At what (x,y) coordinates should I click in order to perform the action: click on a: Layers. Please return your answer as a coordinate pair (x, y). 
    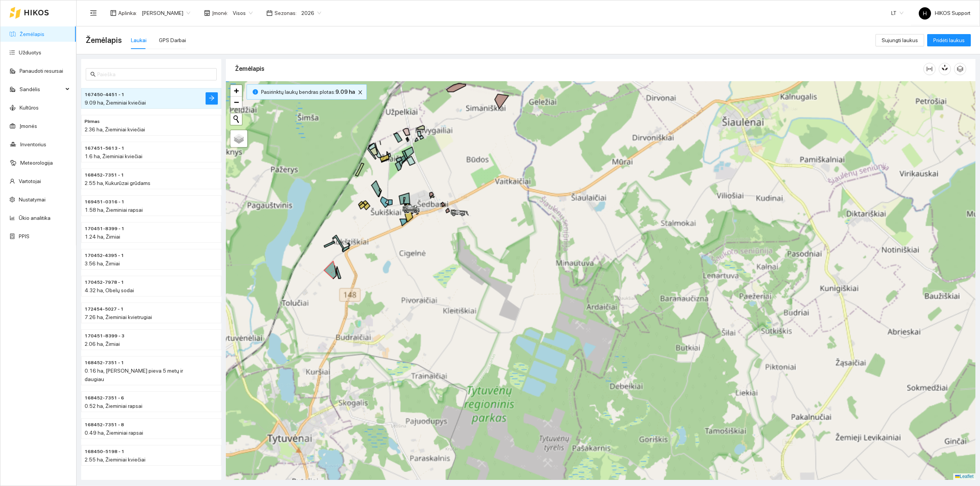
    Looking at the image, I should click on (239, 139).